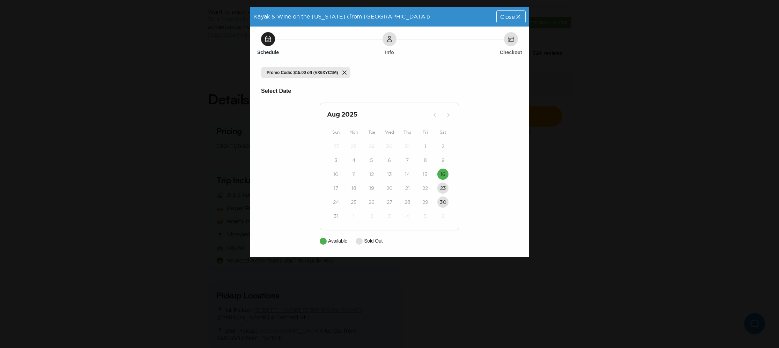  What do you see at coordinates (443, 174) in the screenshot?
I see `time: 16` at bounding box center [443, 174].